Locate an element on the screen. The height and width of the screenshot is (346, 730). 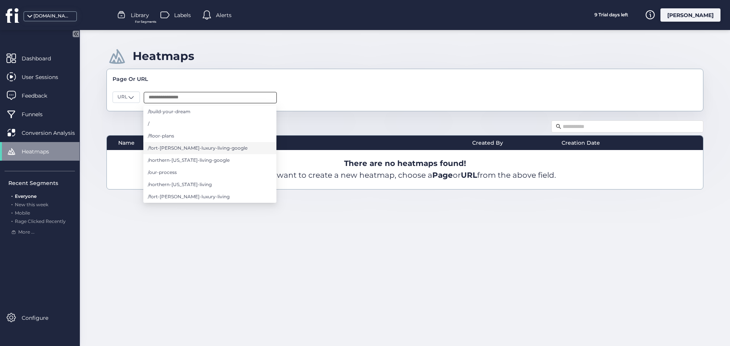
li: /build-your-dream is located at coordinates (210, 112).